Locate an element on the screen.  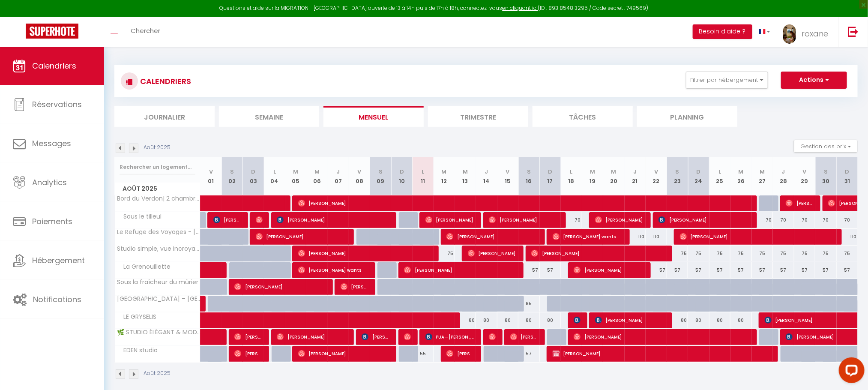
th: 07 is located at coordinates (338, 176).